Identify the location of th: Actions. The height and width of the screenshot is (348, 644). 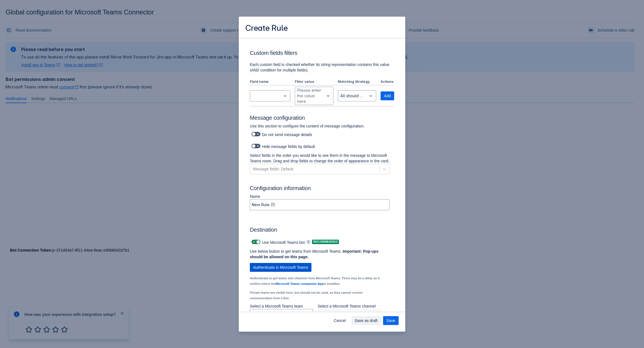
(386, 82).